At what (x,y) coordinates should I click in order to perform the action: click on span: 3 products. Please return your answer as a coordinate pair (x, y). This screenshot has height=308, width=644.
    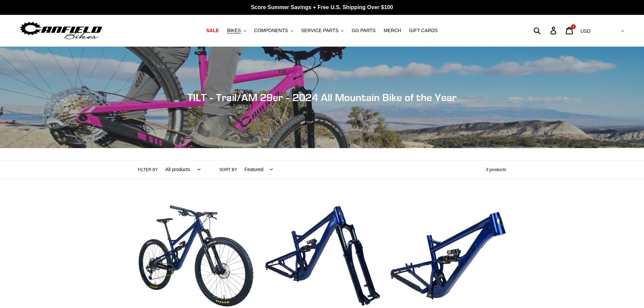
    Looking at the image, I should click on (496, 169).